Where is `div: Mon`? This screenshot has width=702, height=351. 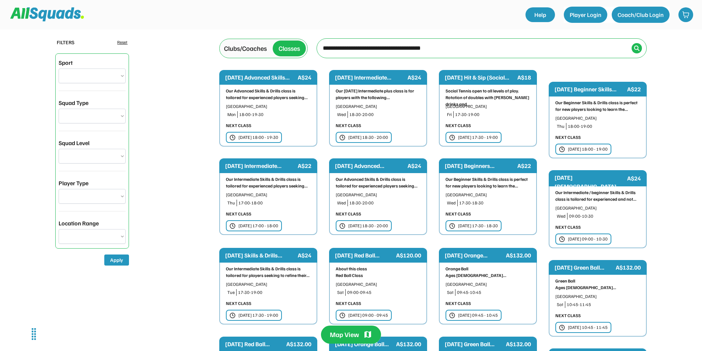 div: Mon is located at coordinates (232, 115).